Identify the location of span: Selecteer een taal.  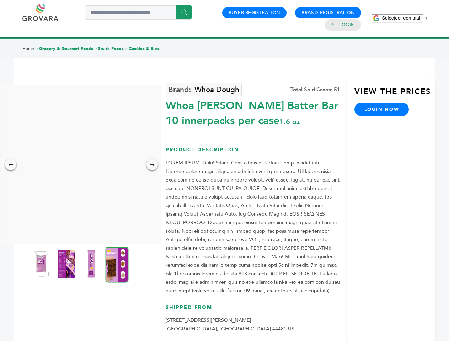
(400, 18).